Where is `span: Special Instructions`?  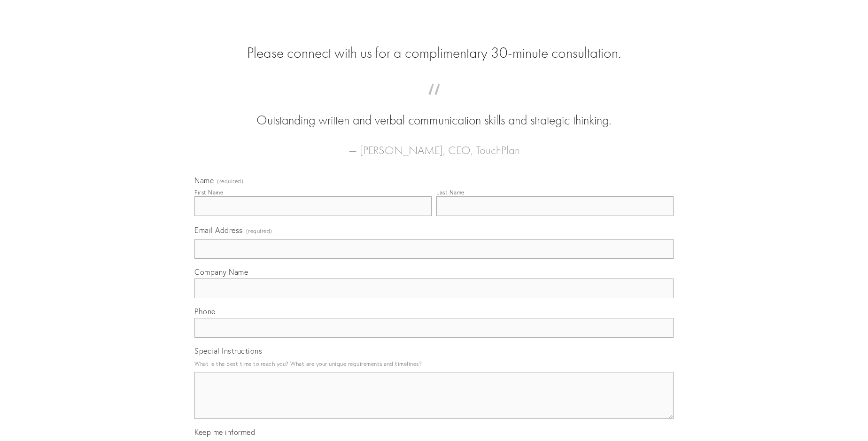
span: Special Instructions is located at coordinates (228, 351).